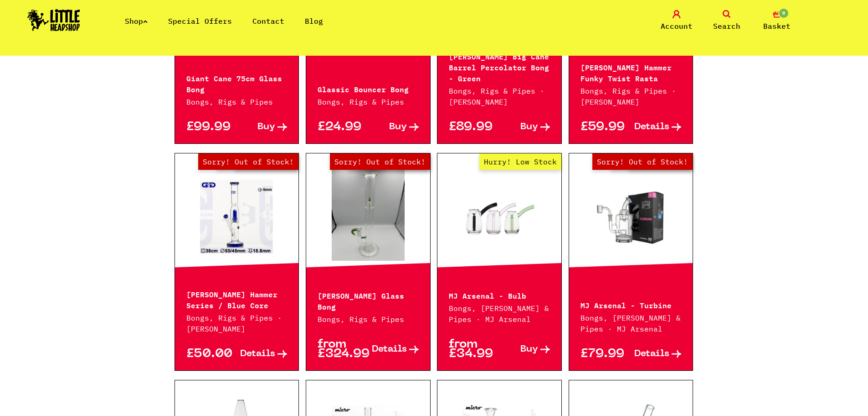  I want to click on p: Glassic Bouncer Bong, so click(368, 89).